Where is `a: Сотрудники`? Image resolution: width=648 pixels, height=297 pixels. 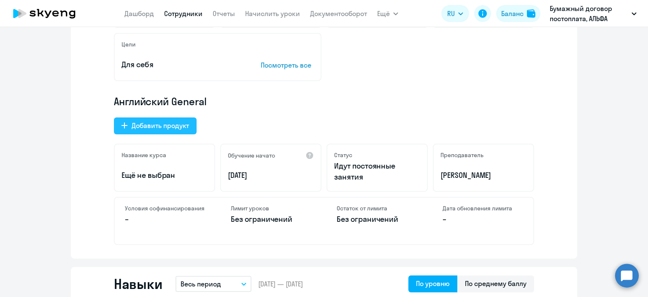 a: Сотрудники is located at coordinates (183, 14).